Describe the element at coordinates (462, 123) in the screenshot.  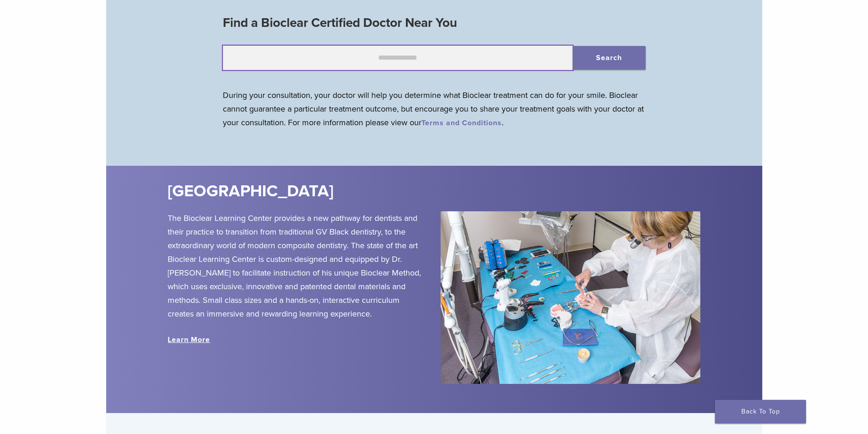
I see `a: Terms and Conditions` at that location.